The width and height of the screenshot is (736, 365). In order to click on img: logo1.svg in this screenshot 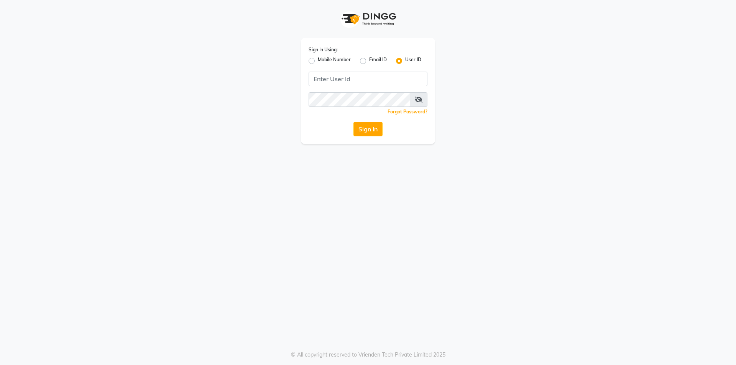, I will do `click(368, 19)`.